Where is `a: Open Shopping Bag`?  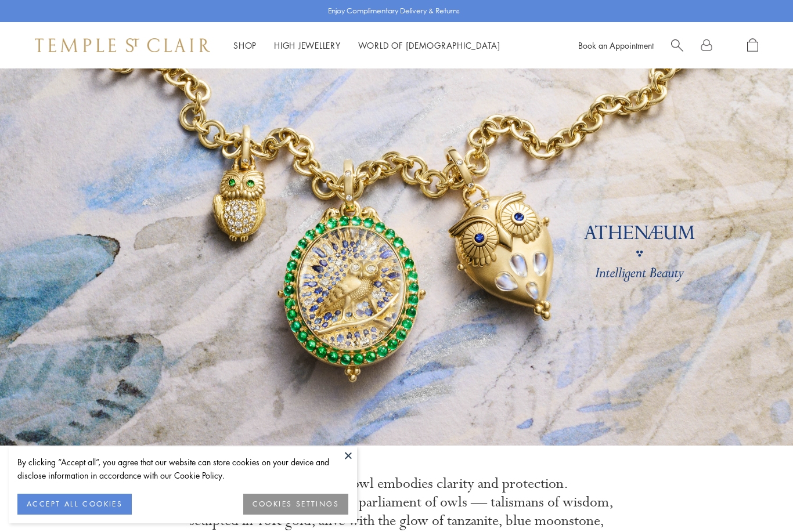 a: Open Shopping Bag is located at coordinates (752, 45).